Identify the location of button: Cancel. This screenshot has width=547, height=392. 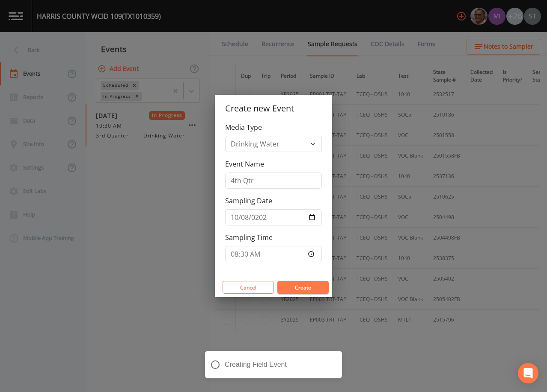
(249, 288).